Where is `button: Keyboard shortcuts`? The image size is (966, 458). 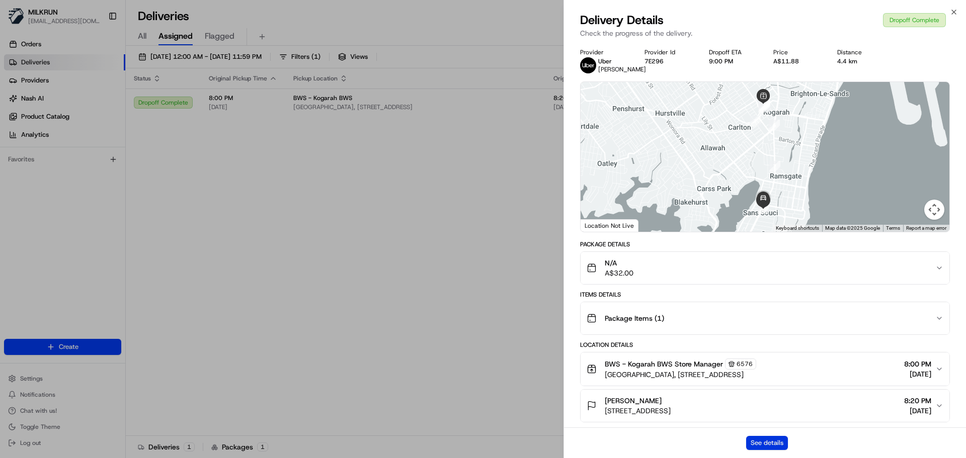 button: Keyboard shortcuts is located at coordinates (797, 228).